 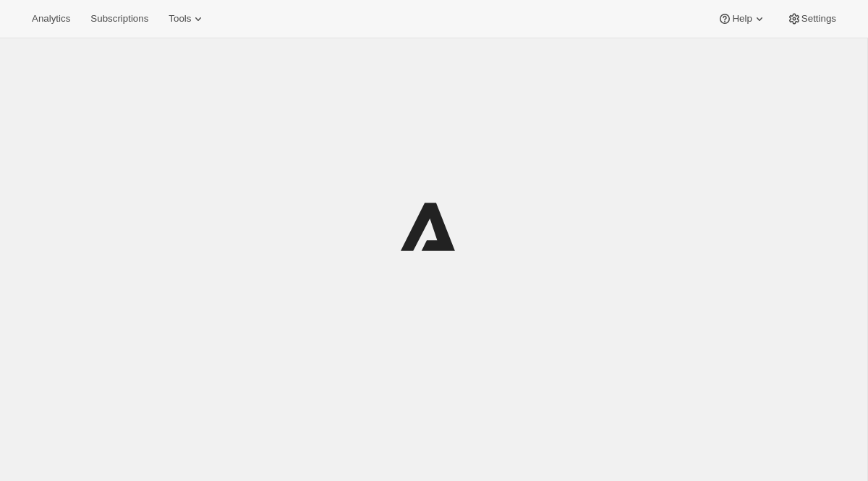 What do you see at coordinates (811, 19) in the screenshot?
I see `button: Settings` at bounding box center [811, 19].